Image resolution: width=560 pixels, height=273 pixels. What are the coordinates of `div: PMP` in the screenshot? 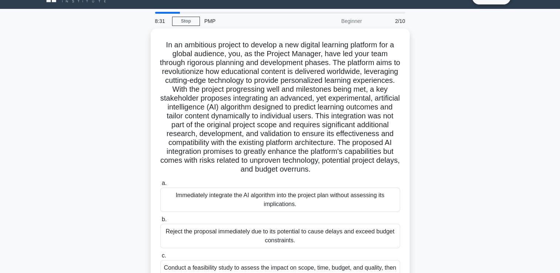 It's located at (251, 21).